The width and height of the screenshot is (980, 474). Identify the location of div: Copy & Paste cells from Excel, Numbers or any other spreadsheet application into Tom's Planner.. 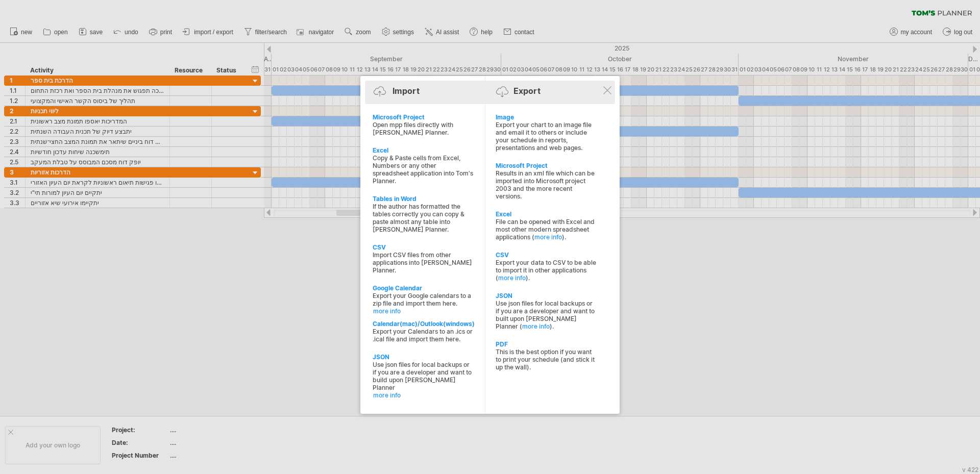
(423, 170).